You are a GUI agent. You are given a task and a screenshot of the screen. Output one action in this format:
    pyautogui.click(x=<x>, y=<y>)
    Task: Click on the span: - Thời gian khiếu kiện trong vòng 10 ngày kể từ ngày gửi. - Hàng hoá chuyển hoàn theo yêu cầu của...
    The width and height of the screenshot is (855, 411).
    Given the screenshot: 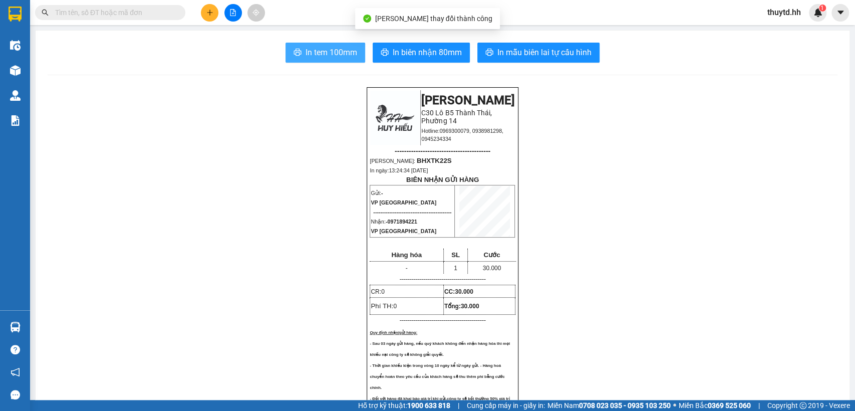 What is the action you would take?
    pyautogui.click(x=437, y=376)
    